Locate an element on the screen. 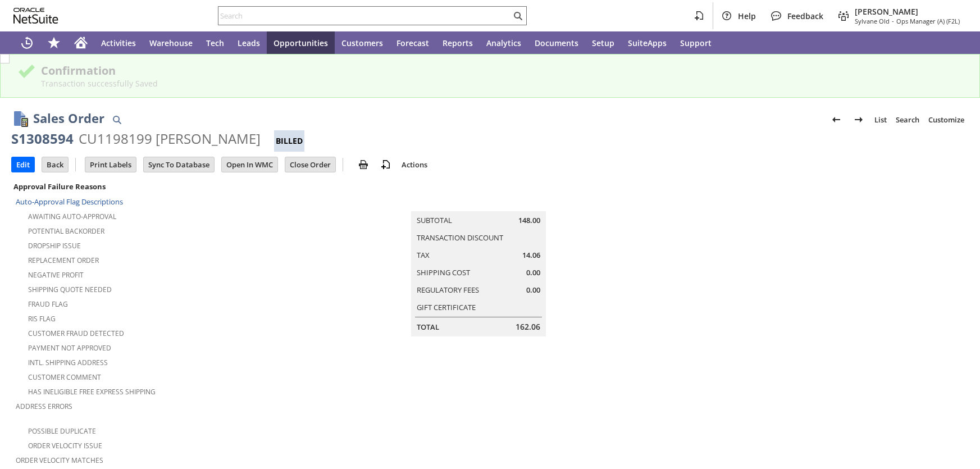 Image resolution: width=980 pixels, height=469 pixels. input: Back is located at coordinates (55, 165).